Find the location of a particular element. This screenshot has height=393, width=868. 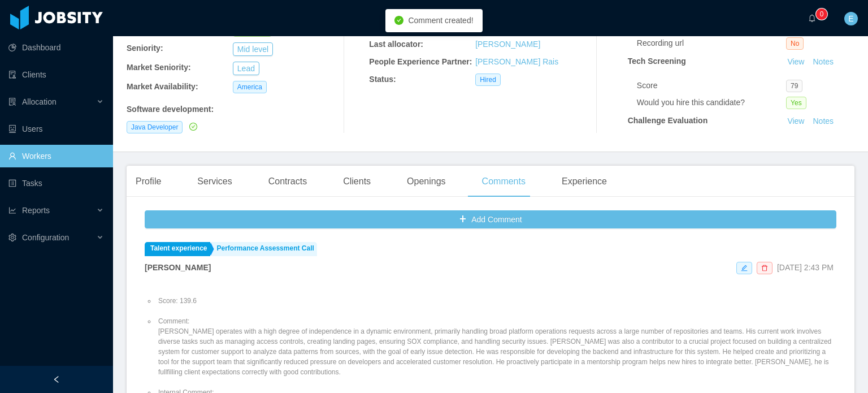

a: Talent experience is located at coordinates (177, 249).